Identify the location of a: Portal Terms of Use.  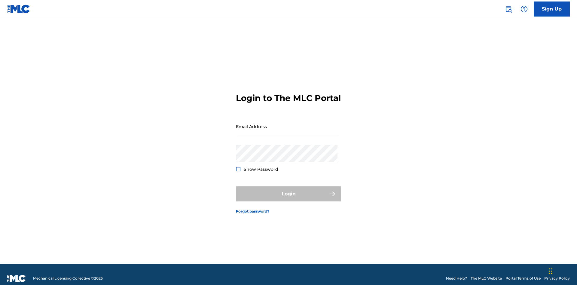
(523, 278).